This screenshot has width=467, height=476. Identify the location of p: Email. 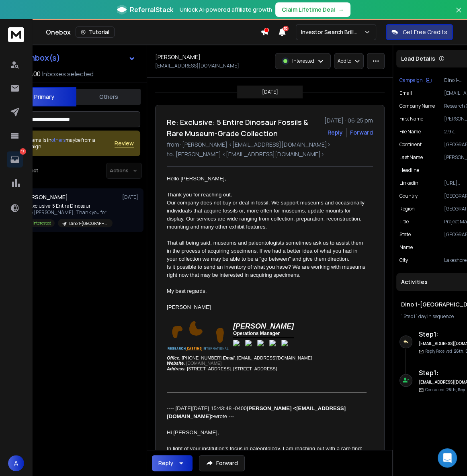
(405, 93).